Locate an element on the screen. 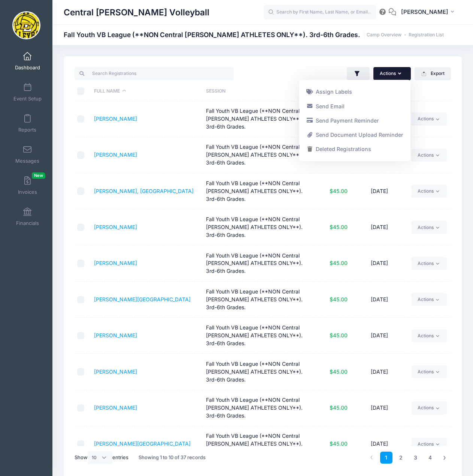  th: Full Name: activate to sort column descending is located at coordinates (146, 91).